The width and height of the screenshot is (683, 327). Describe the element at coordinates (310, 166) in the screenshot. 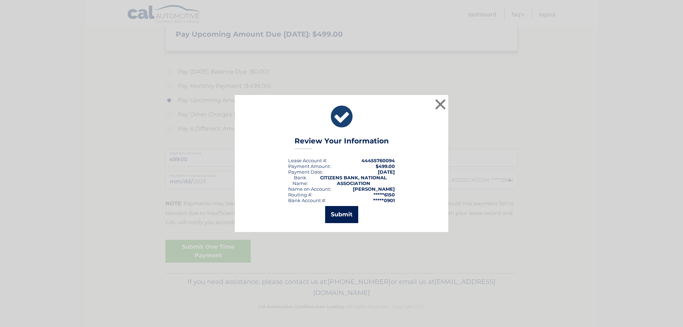

I see `div: Payment Amount:` at that location.